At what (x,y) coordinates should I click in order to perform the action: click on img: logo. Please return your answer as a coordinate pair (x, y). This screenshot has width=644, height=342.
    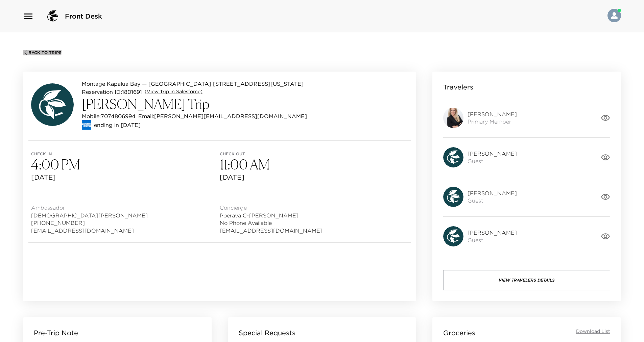
    Looking at the image, I should click on (53, 16).